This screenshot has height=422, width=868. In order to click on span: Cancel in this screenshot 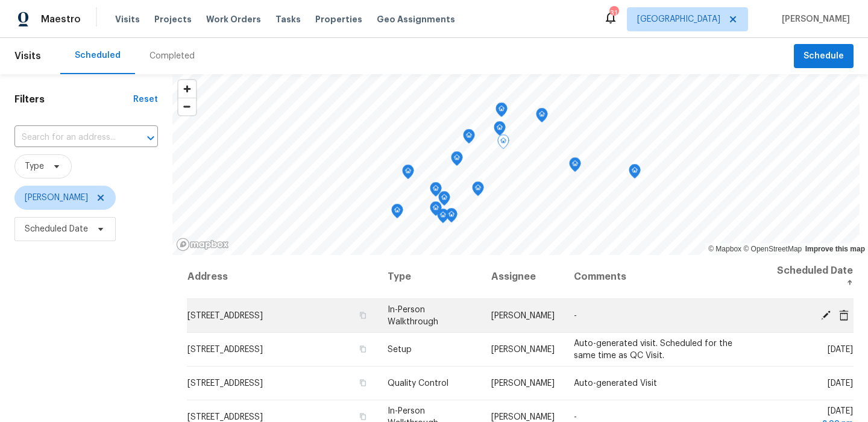, I will do `click(844, 315)`.